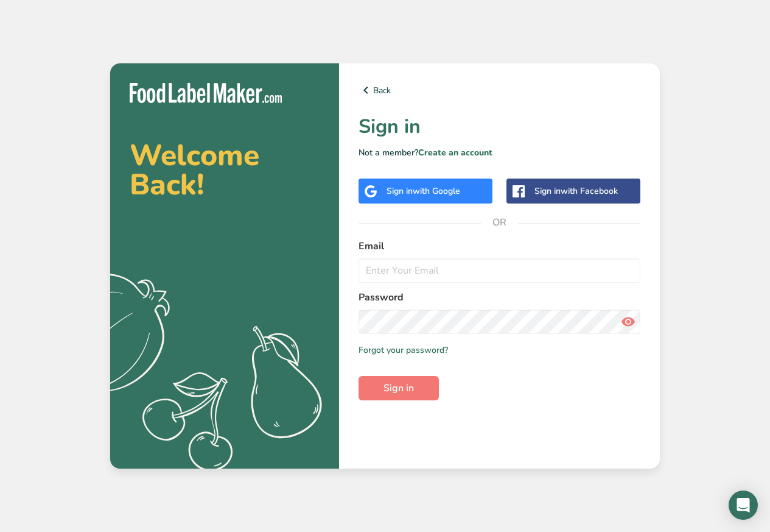  What do you see at coordinates (500, 222) in the screenshot?
I see `span: OR` at bounding box center [500, 222].